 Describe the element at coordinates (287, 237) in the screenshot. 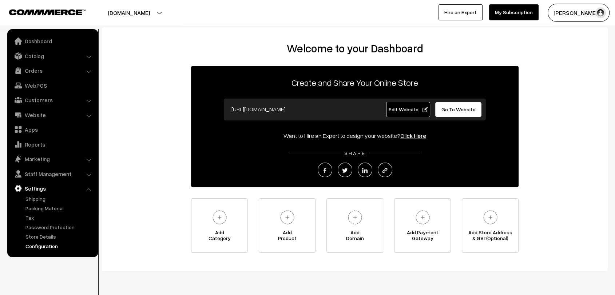

I see `span: Add Product` at that location.